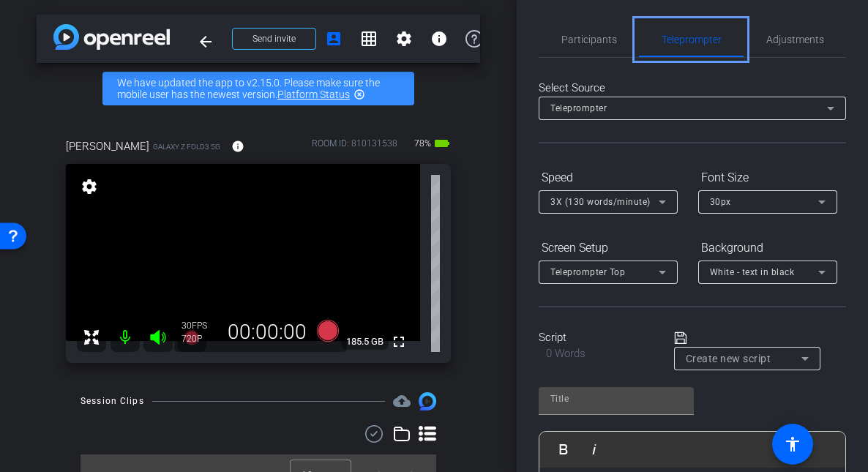 The image size is (868, 472). Describe the element at coordinates (200, 326) in the screenshot. I see `div: 30` at that location.